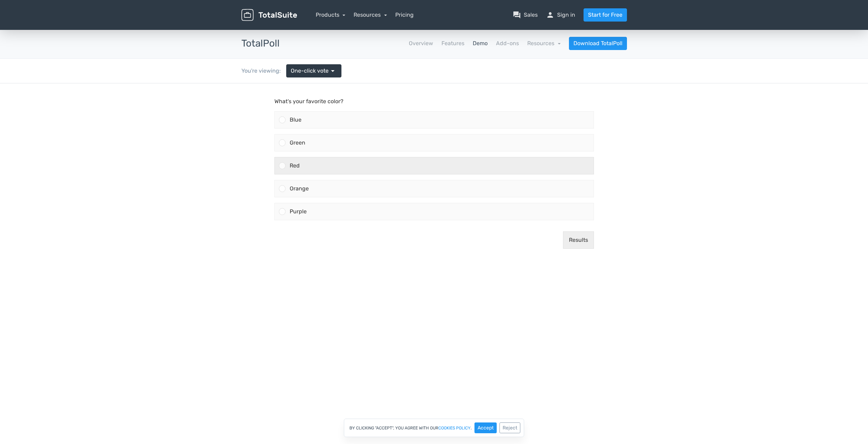  Describe the element at coordinates (298, 127) in the screenshot. I see `span: Purple` at that location.